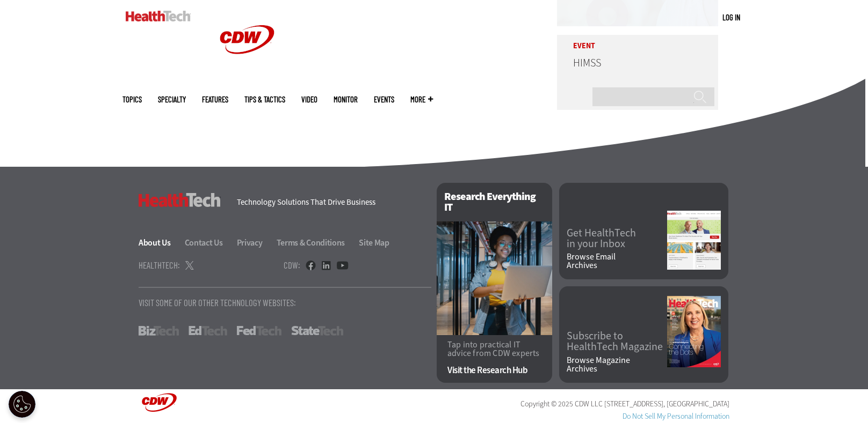 This screenshot has height=423, width=868. I want to click on span: Copyright © 2025, so click(547, 404).